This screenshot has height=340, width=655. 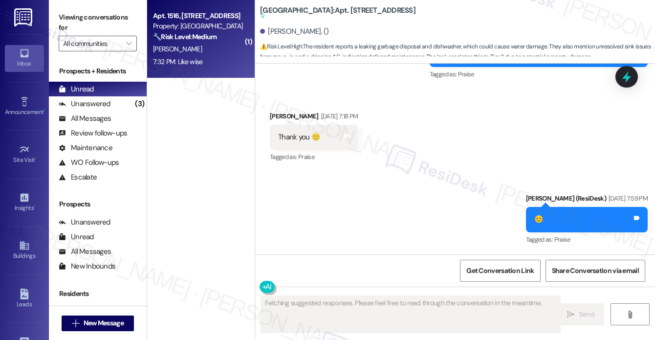 I want to click on div: 7:32 PM: Like wise, so click(x=177, y=62).